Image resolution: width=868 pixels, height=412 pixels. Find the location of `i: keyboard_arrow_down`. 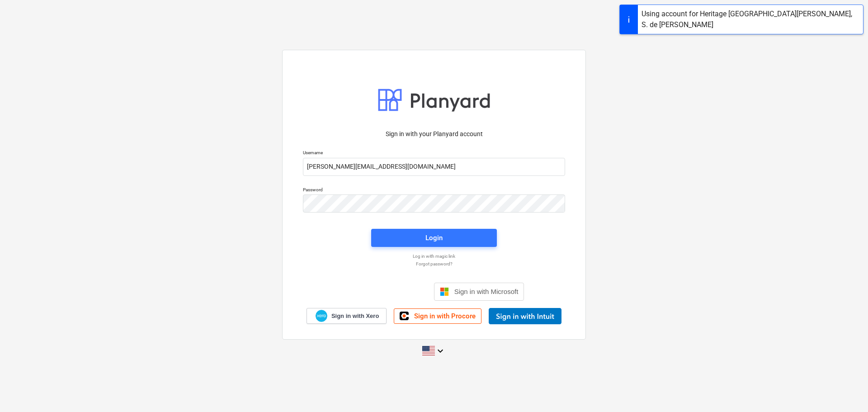

i: keyboard_arrow_down is located at coordinates (440, 351).